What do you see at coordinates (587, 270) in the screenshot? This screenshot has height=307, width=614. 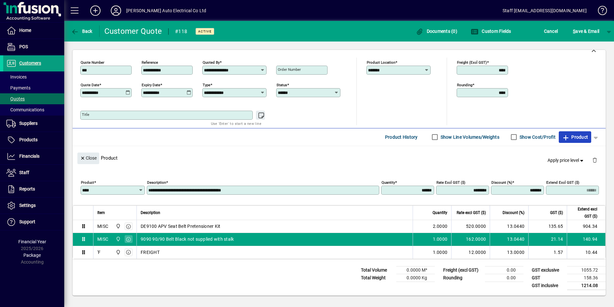 I see `td: 1055.72` at bounding box center [587, 270].